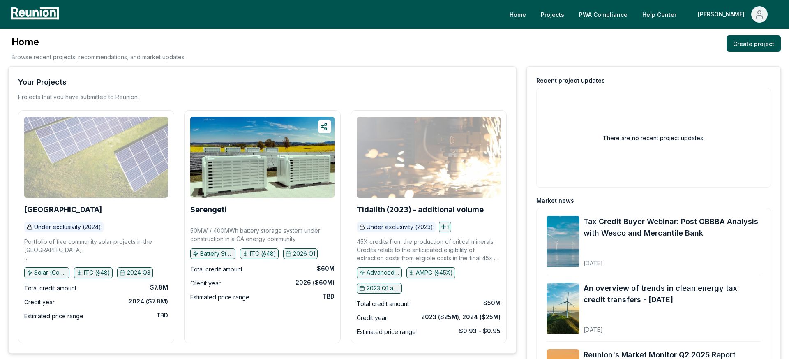  Describe the element at coordinates (208, 209) in the screenshot. I see `b: Serengeti` at that location.